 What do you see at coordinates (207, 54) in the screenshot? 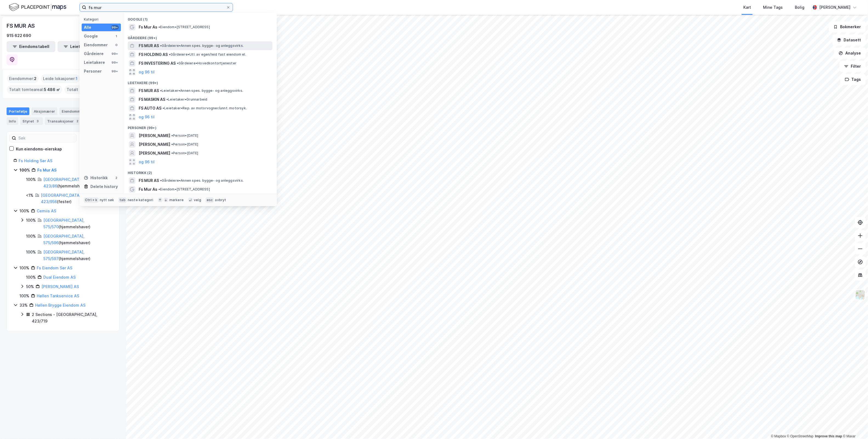
I see `span: Gårdeiere • Utl. av egen/leid fast eiendom el.` at bounding box center [207, 54].